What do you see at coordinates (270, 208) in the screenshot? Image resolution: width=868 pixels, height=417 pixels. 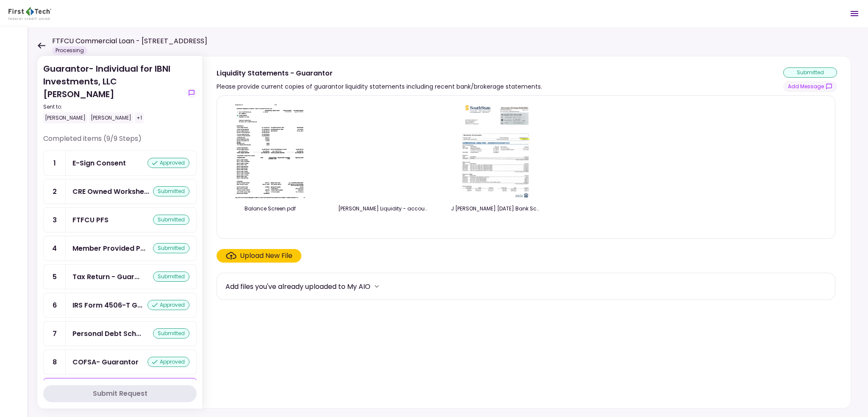 I see `div: Balance Screen.pdf` at bounding box center [270, 208].